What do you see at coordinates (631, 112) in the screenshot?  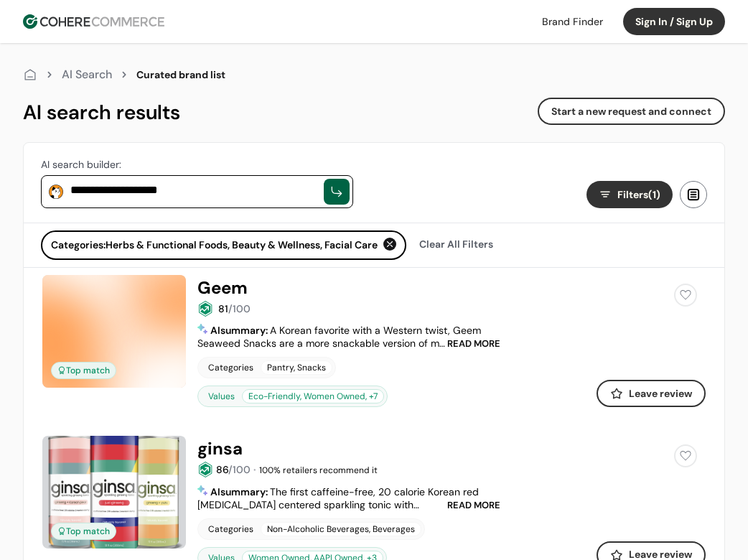 I see `button: Start a new request and connect` at bounding box center [631, 112].